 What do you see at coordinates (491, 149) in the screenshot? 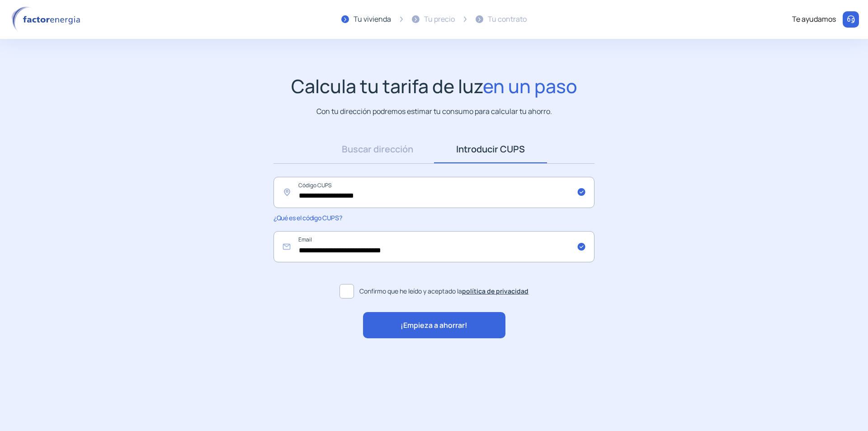
I see `a: Introducir CUPS` at bounding box center [491, 149].